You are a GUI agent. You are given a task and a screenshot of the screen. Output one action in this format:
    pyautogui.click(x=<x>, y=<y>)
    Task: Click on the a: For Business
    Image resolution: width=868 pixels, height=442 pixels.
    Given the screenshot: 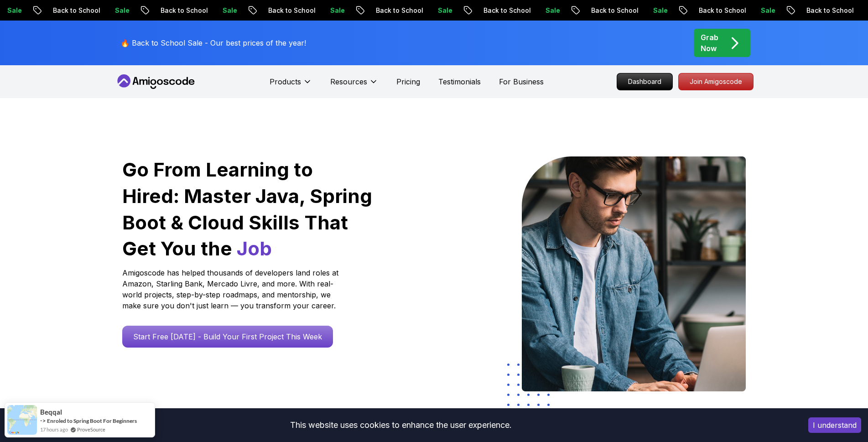 What is the action you would take?
    pyautogui.click(x=521, y=82)
    